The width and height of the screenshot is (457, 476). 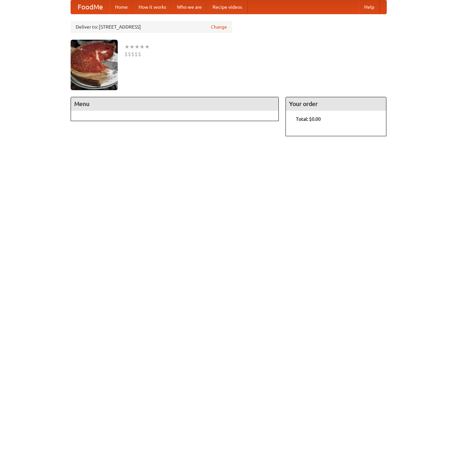 What do you see at coordinates (152, 7) in the screenshot?
I see `a: How it works` at bounding box center [152, 7].